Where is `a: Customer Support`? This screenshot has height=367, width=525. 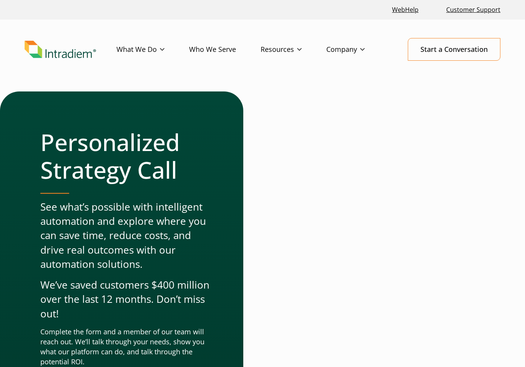
a: Customer Support is located at coordinates (473, 10).